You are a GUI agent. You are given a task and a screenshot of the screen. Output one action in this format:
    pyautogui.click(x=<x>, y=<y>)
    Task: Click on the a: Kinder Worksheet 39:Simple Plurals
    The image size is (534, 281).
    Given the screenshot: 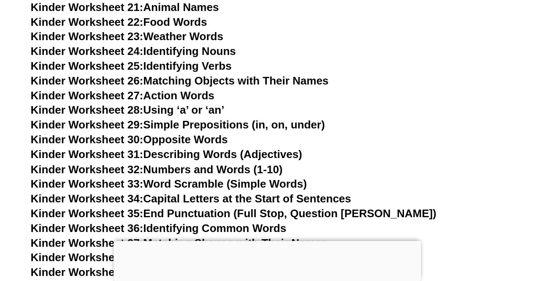 What is the action you would take?
    pyautogui.click(x=125, y=271)
    